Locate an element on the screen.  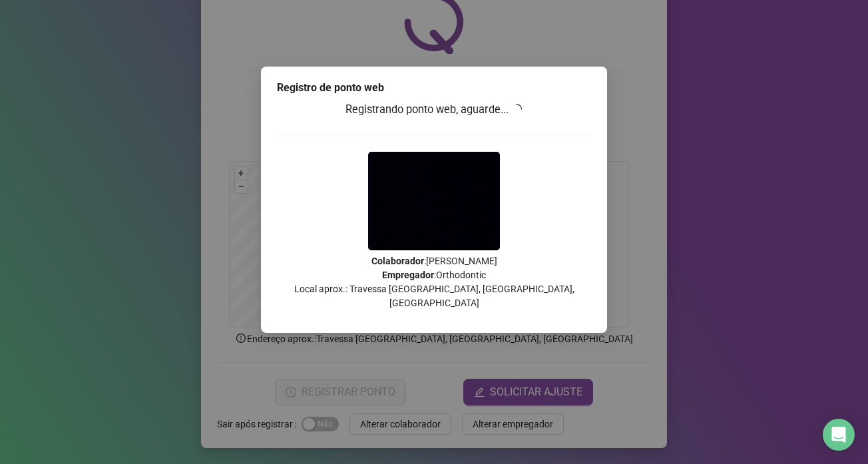
strong: Empregador is located at coordinates (408, 275).